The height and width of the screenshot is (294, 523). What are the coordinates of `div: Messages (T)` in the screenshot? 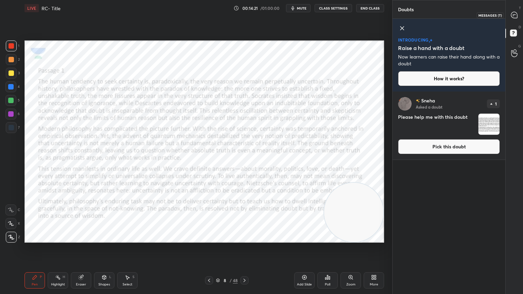 It's located at (490, 15).